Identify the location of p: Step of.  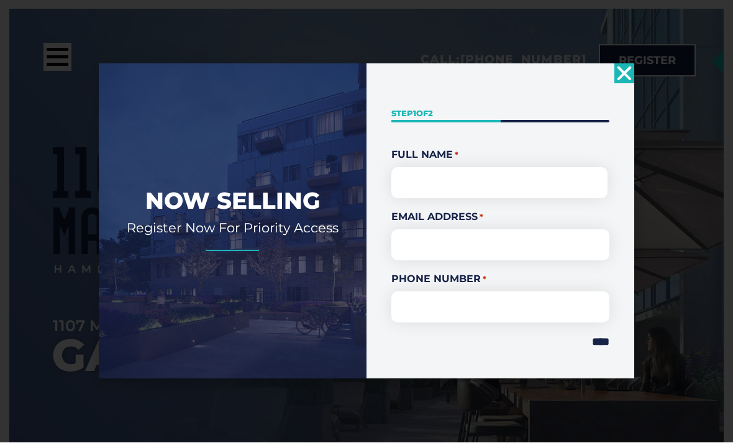
(500, 114).